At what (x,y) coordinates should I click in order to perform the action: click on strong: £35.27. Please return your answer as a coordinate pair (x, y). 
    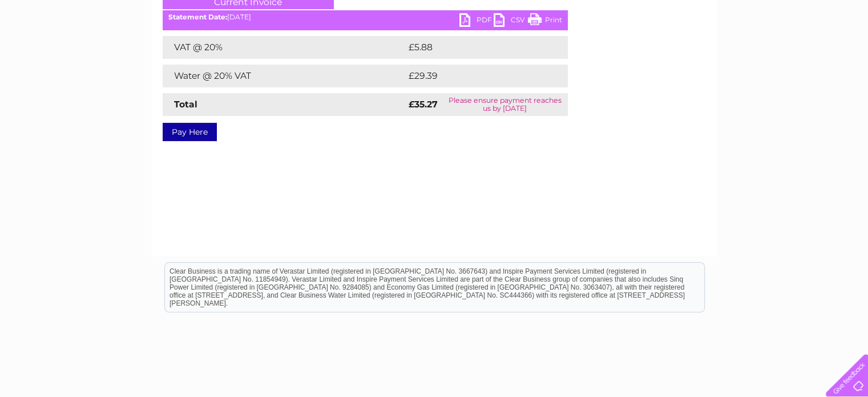
    Looking at the image, I should click on (423, 104).